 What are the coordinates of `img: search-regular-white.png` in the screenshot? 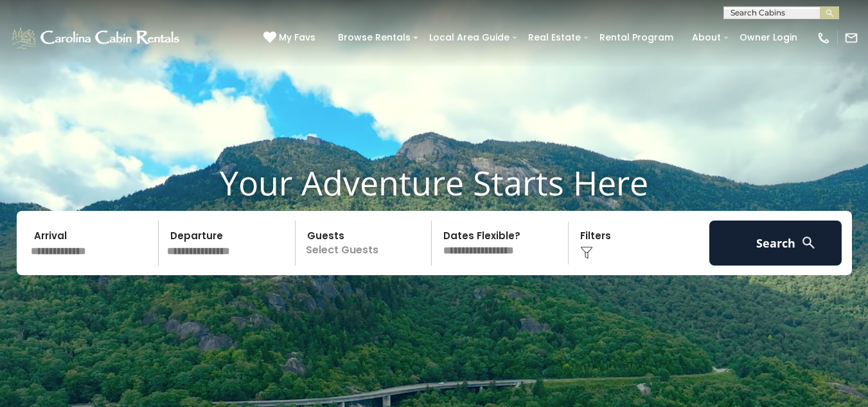 It's located at (808, 243).